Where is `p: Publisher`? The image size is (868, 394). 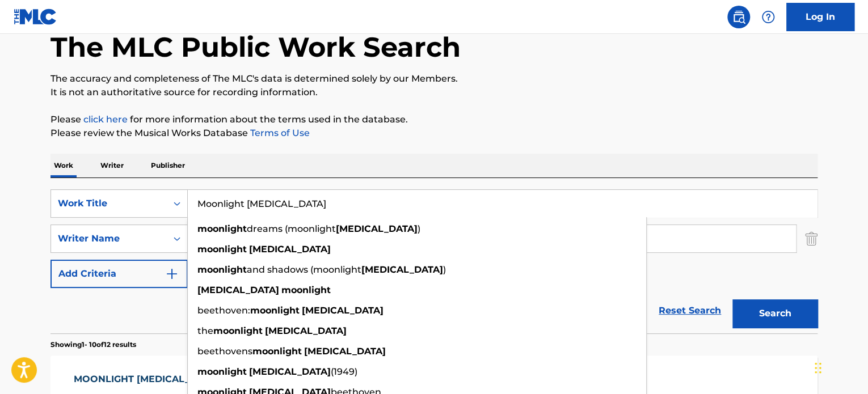 p: Publisher is located at coordinates (168, 166).